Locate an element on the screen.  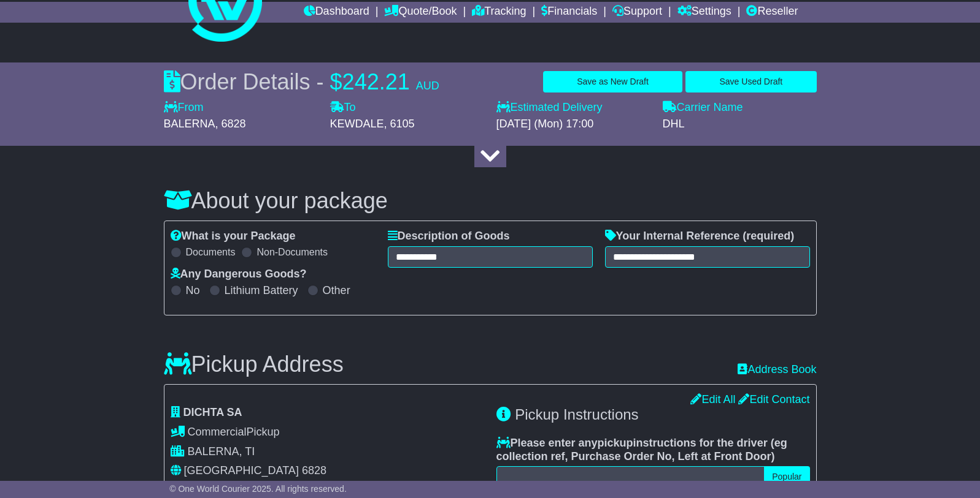
span: KEWDALE is located at coordinates (357, 123).